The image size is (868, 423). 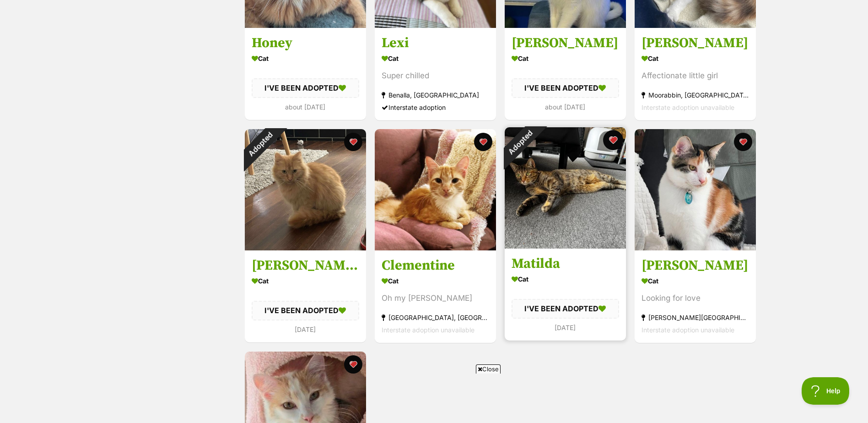 What do you see at coordinates (565, 188) in the screenshot?
I see `img: Matilda` at bounding box center [565, 188].